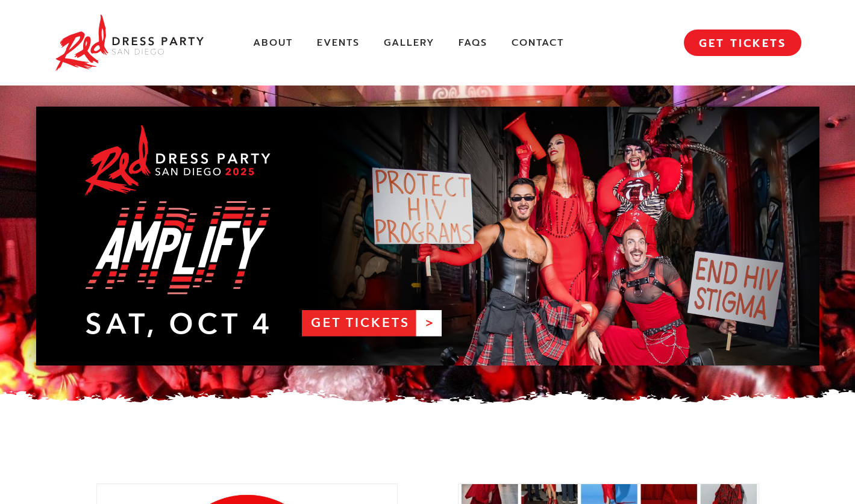 The image size is (855, 504). I want to click on a: GET TICKETS, so click(742, 43).